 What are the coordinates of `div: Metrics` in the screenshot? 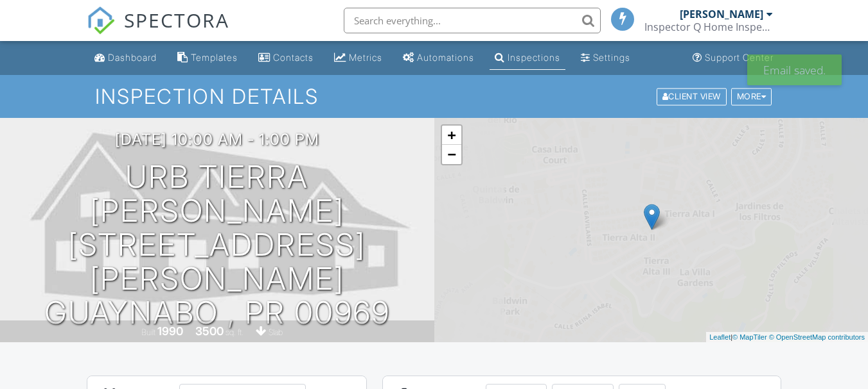 It's located at (365, 57).